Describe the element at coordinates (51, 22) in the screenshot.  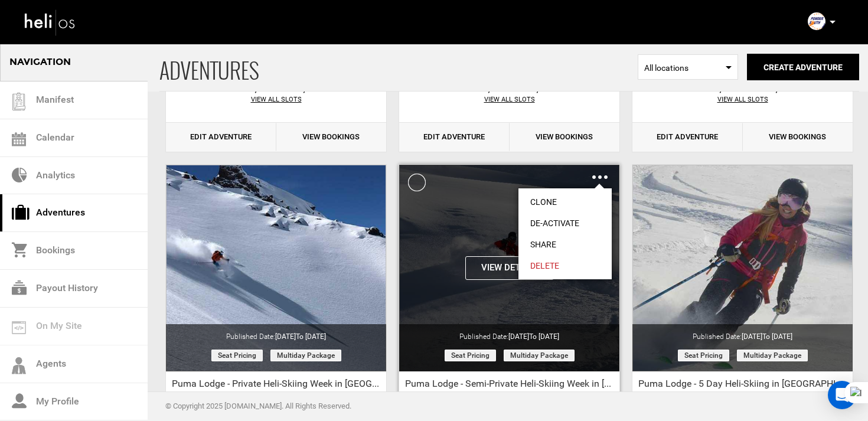
I see `img: heli-logo` at that location.